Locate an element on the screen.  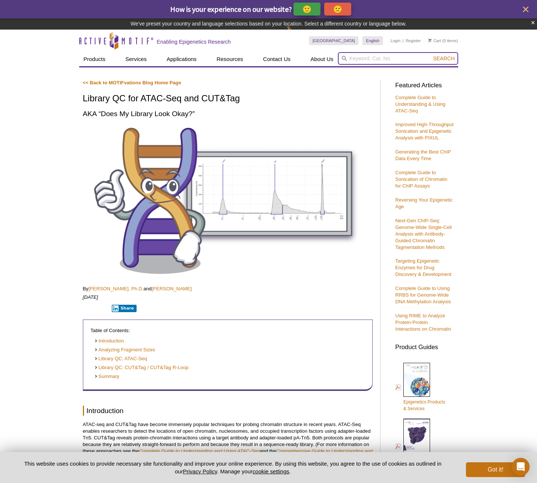
a: Comprehensive Guide to Understanding and Using CUT&Tag Assays is located at coordinates (228, 454).